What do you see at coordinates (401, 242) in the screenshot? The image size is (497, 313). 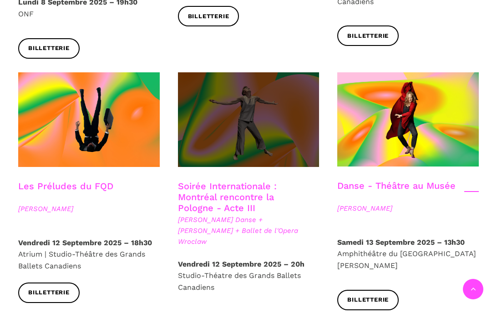 I see `strong: Samedi 13 Septembre 2025 – 13h30` at bounding box center [401, 242].